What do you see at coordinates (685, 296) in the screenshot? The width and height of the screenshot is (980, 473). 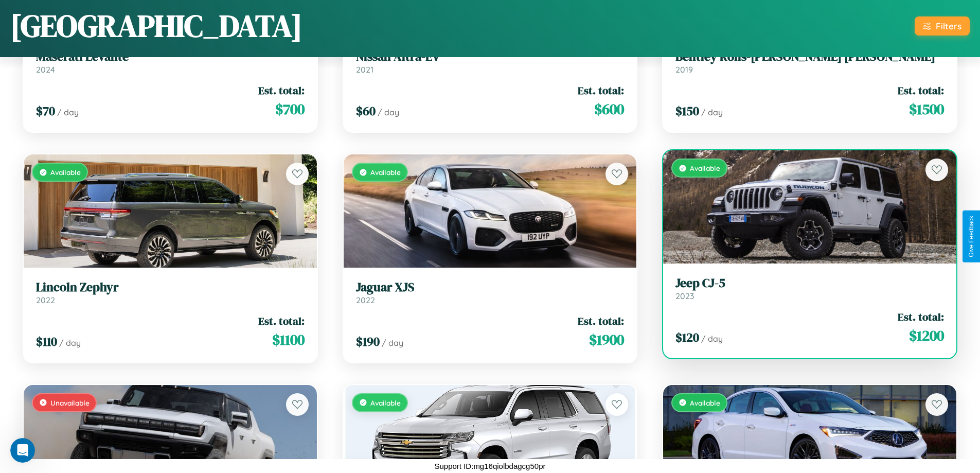 I see `span: 2023` at bounding box center [685, 296].